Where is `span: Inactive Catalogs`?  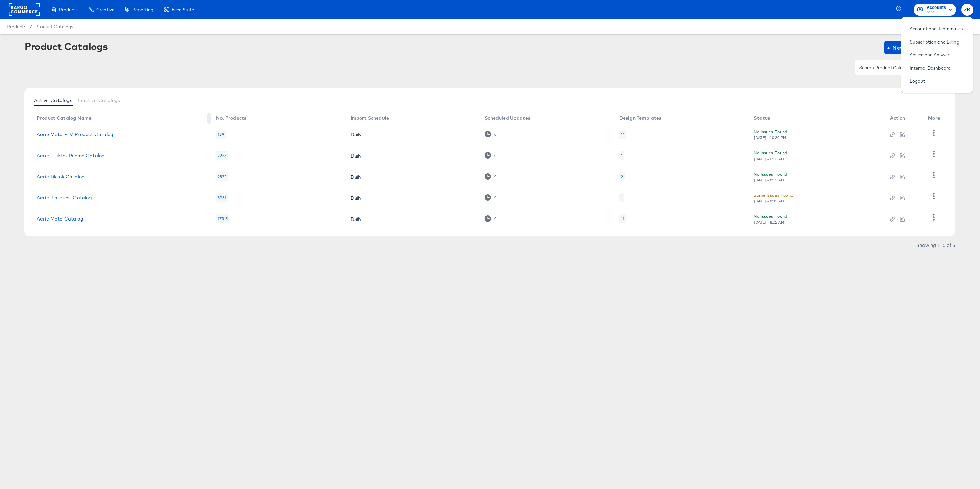 span: Inactive Catalogs is located at coordinates (99, 100).